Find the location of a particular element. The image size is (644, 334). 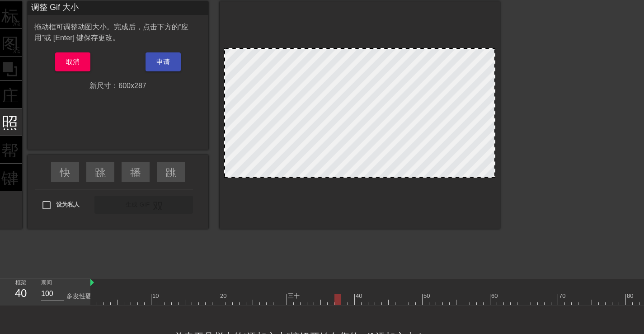

font: 多发性硬化症 is located at coordinates (86, 296).